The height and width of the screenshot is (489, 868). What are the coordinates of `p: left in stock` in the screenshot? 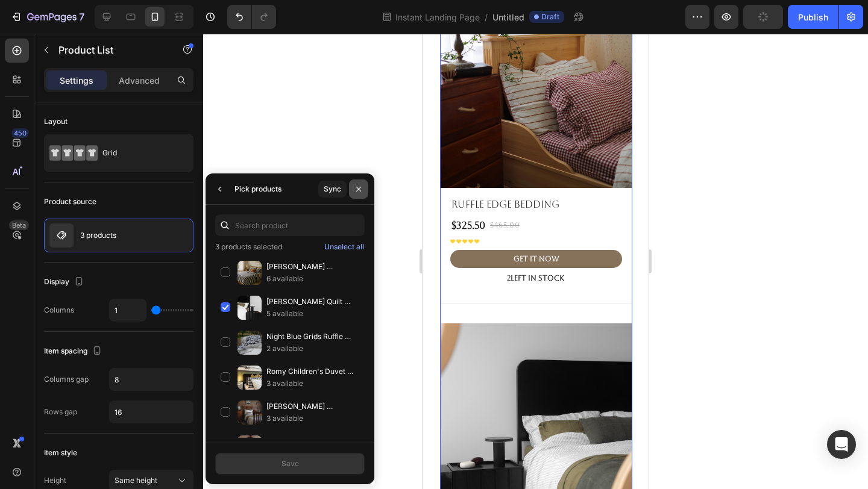 It's located at (113, 245).